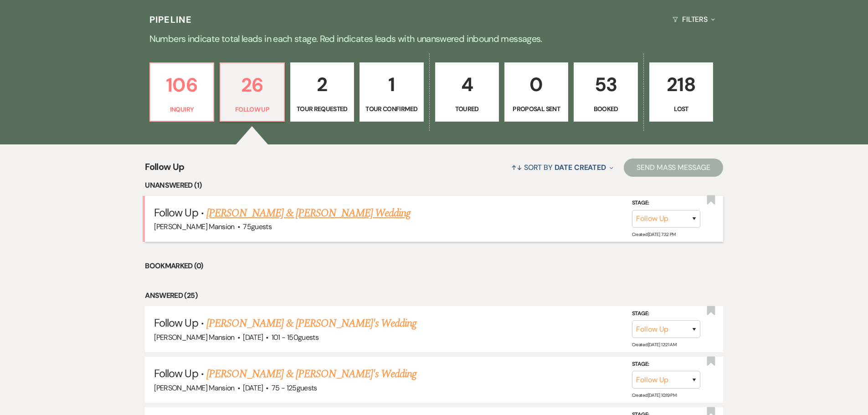 This screenshot has height=415, width=868. Describe the element at coordinates (182, 85) in the screenshot. I see `p: 106` at that location.